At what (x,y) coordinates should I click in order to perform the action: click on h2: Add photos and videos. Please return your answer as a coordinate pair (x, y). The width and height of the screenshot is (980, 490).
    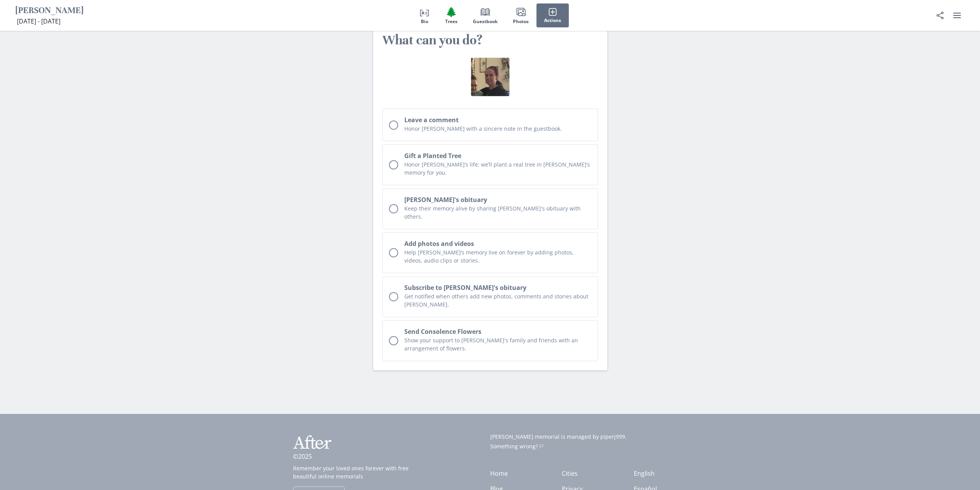
    Looking at the image, I should click on (498, 244).